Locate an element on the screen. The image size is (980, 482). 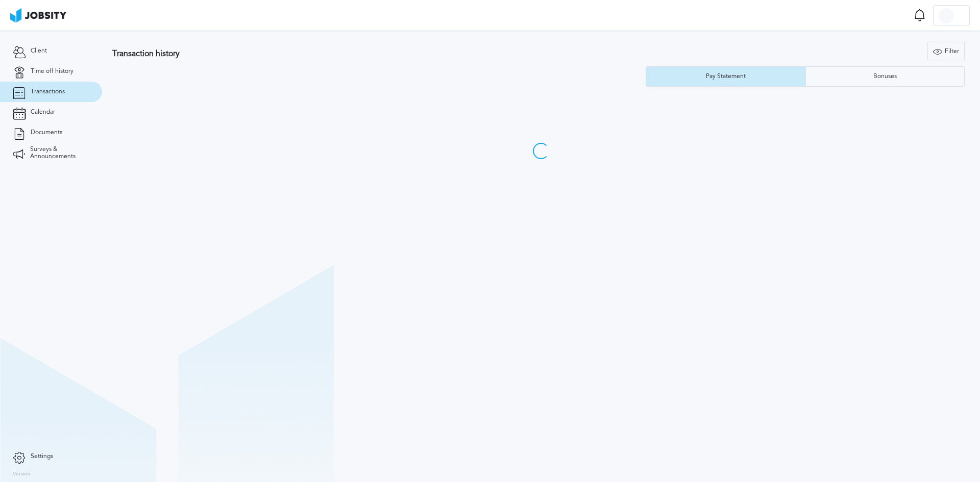
div: Pay Statement is located at coordinates (726, 77).